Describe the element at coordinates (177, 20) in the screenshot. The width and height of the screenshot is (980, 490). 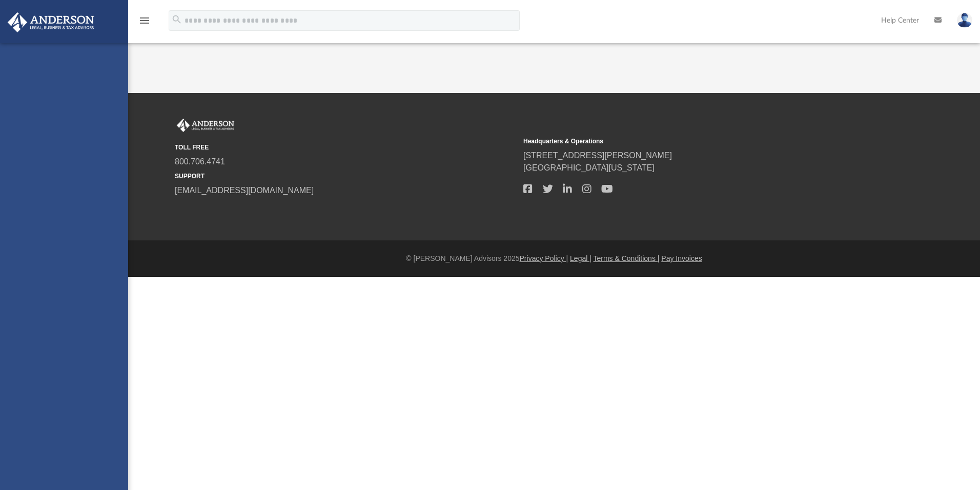
I see `i: search` at that location.